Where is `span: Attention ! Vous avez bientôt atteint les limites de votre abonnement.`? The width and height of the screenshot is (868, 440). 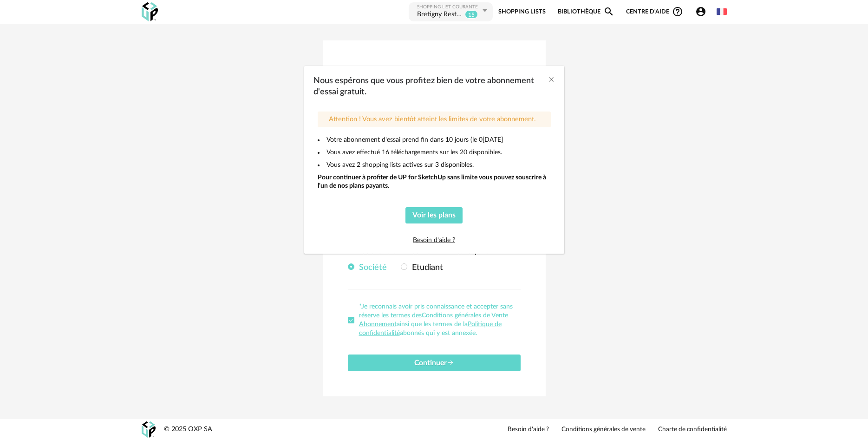
span: Attention ! Vous avez bientôt atteint les limites de votre abonnement. is located at coordinates (432, 119).